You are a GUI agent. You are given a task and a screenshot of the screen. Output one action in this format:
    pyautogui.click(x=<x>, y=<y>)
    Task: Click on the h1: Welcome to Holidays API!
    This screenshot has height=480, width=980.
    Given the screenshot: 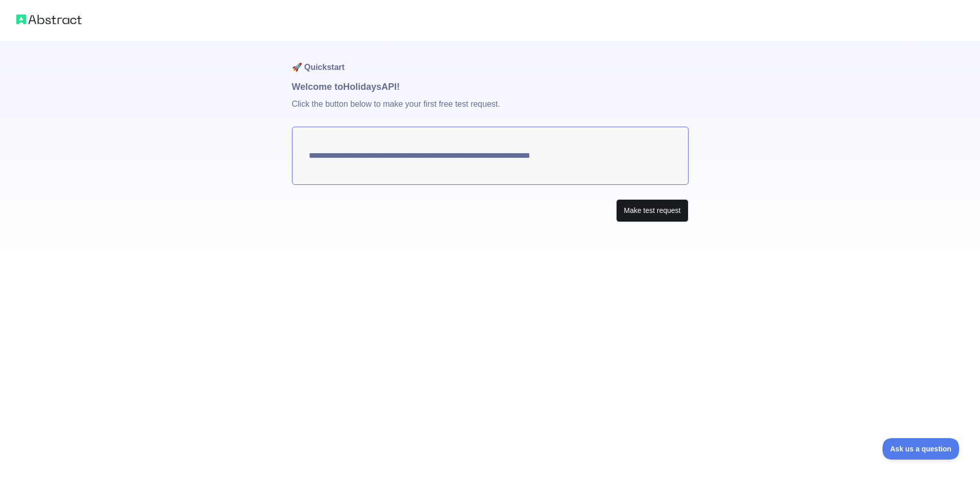 What is the action you would take?
    pyautogui.click(x=490, y=87)
    